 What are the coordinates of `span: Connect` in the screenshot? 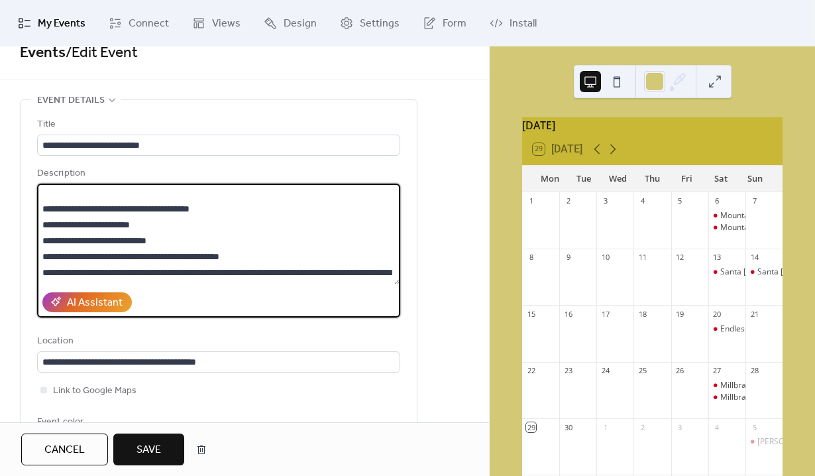 It's located at (148, 24).